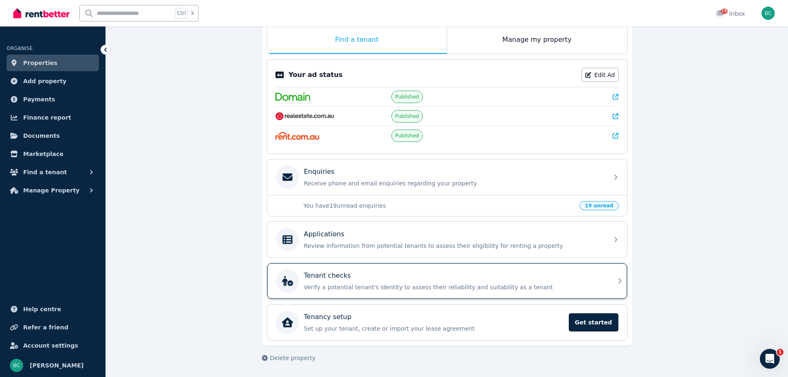  Describe the element at coordinates (45, 327) in the screenshot. I see `span: Refer a friend` at that location.